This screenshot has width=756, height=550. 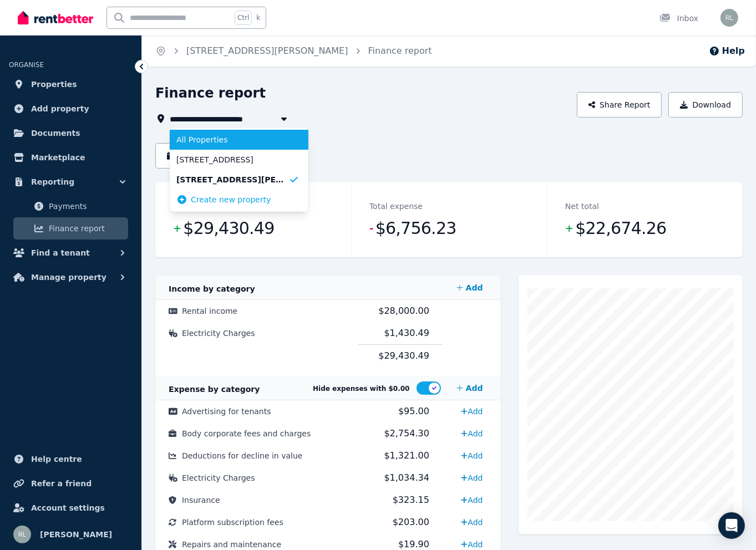 What do you see at coordinates (246, 433) in the screenshot?
I see `span: Body corporate fees and charges` at bounding box center [246, 433].